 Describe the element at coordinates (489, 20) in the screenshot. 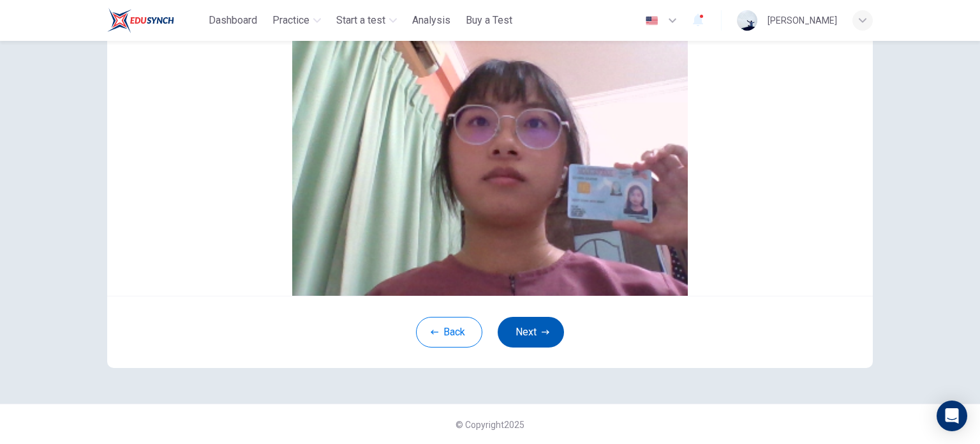

I see `a: Buy a Test` at that location.